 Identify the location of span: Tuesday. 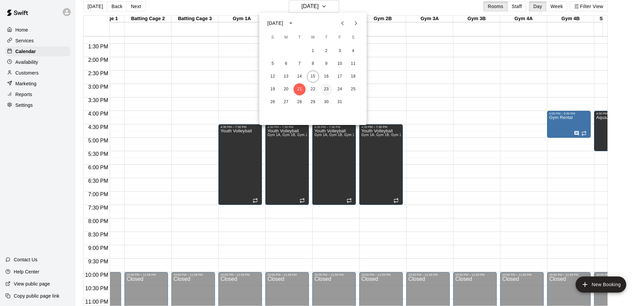
(299, 38).